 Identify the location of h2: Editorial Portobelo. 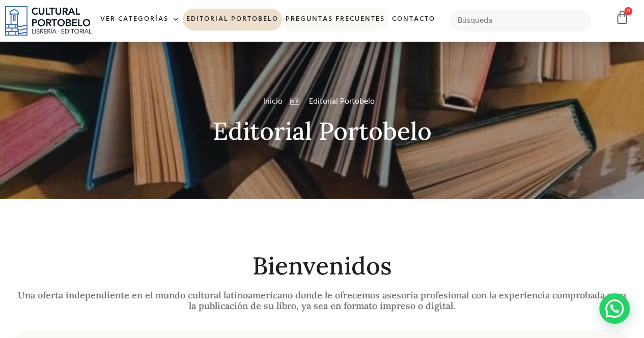
(321, 131).